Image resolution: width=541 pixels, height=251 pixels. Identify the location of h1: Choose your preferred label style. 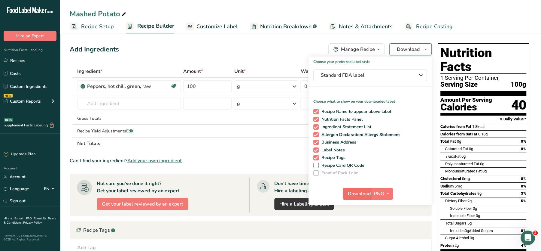
(370, 60).